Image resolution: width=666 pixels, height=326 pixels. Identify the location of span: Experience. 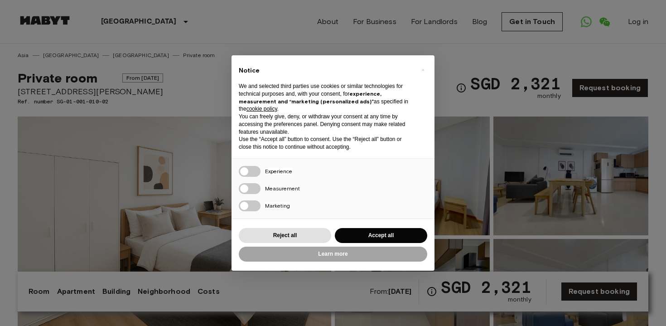
(279, 171).